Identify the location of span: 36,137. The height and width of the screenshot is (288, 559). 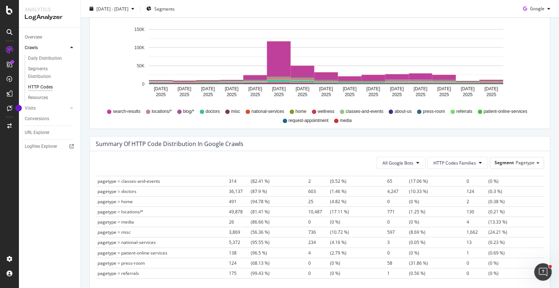
(240, 191).